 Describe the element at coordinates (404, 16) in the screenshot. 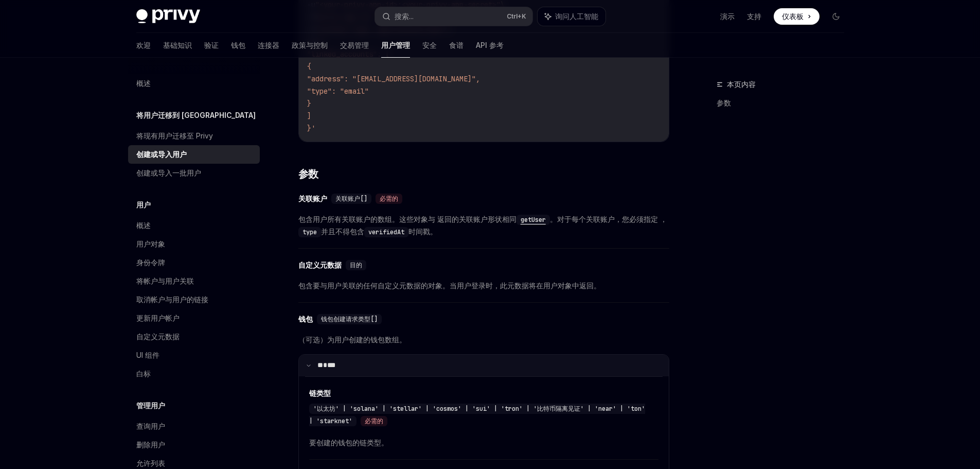

I see `font: 搜索...` at that location.